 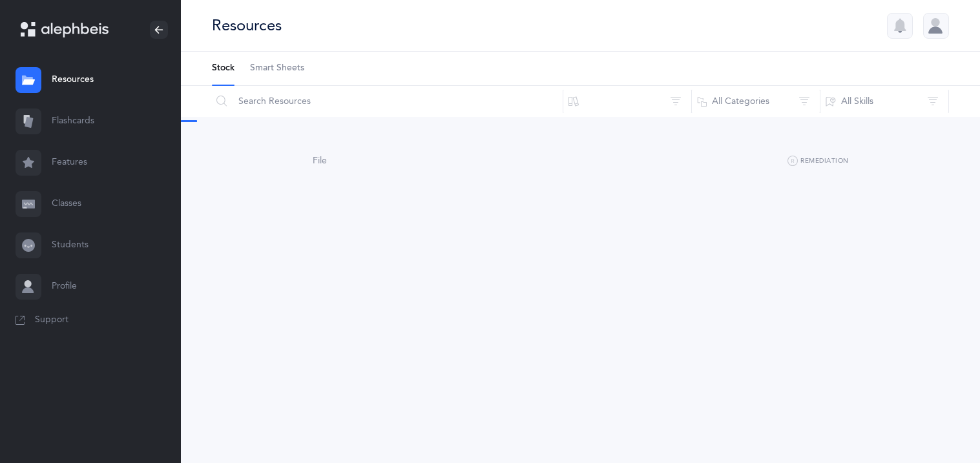 I want to click on span: Smart Sheets, so click(x=277, y=69).